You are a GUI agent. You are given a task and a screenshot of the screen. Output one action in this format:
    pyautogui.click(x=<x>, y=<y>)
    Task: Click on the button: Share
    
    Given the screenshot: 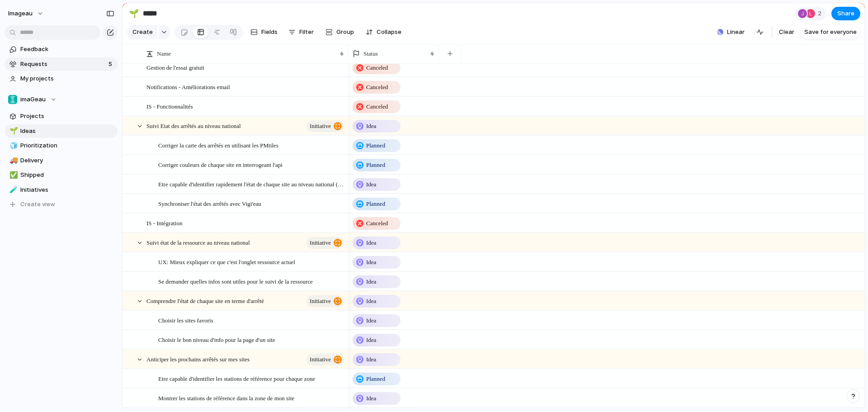 What is the action you would take?
    pyautogui.click(x=846, y=14)
    